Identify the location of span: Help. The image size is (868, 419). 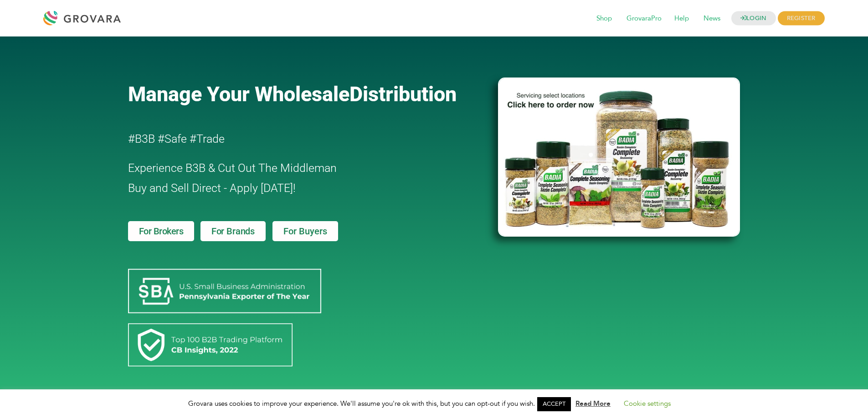
(682, 19).